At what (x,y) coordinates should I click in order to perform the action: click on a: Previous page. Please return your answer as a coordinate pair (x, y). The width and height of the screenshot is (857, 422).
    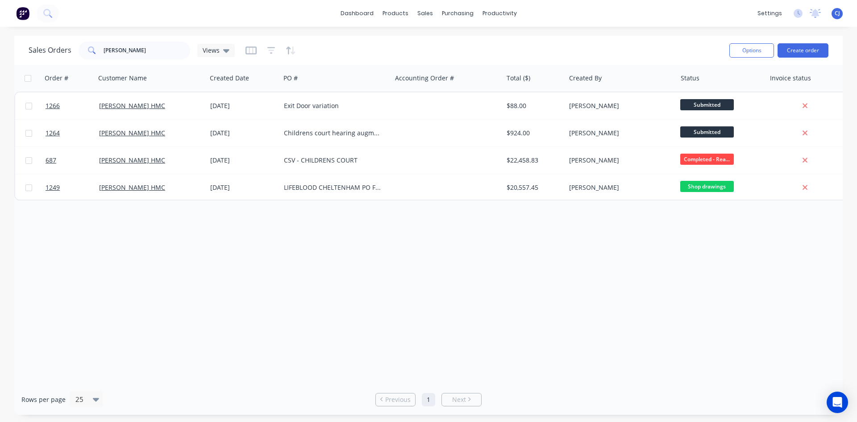
    Looking at the image, I should click on (396, 400).